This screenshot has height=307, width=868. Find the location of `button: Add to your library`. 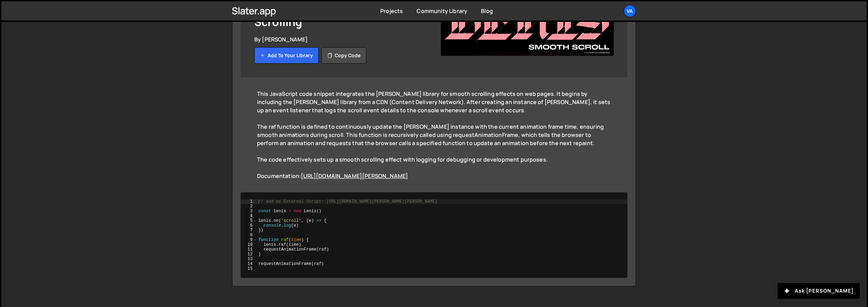

button: Add to your library is located at coordinates (286, 56).